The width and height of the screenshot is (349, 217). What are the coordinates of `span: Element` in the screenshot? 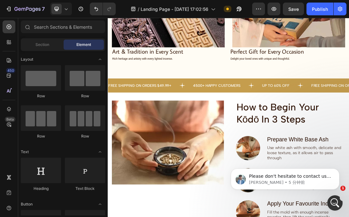 It's located at (84, 45).